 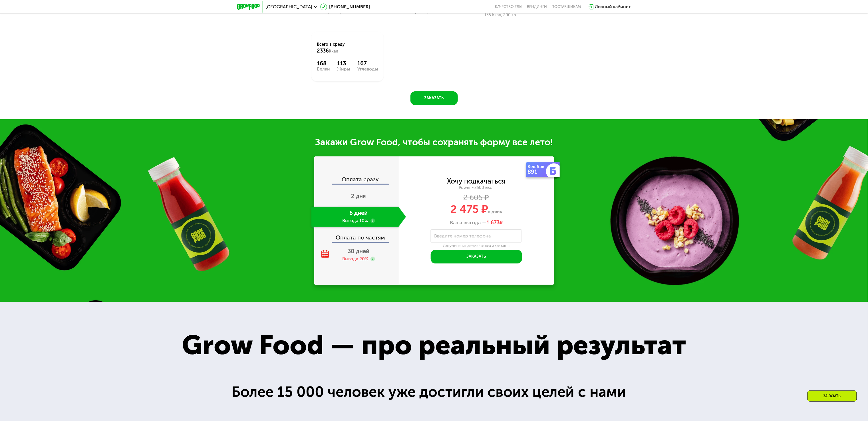 I want to click on div: Жиры, so click(x=343, y=69).